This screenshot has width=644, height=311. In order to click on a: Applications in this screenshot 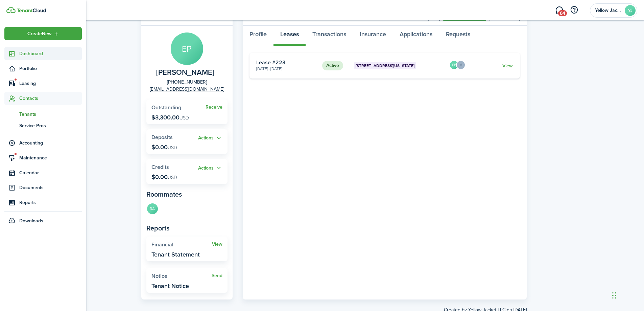, I will do `click(416, 36)`.